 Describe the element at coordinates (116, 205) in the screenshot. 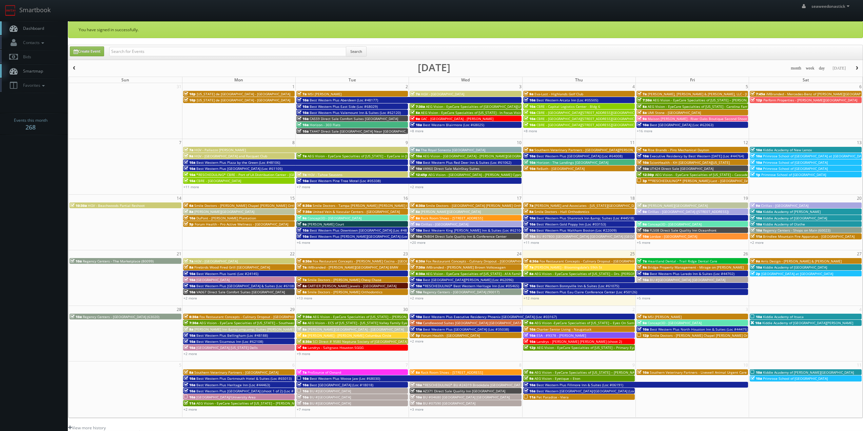

I see `span: HGV - Beachwoods Partial Reshoot` at that location.